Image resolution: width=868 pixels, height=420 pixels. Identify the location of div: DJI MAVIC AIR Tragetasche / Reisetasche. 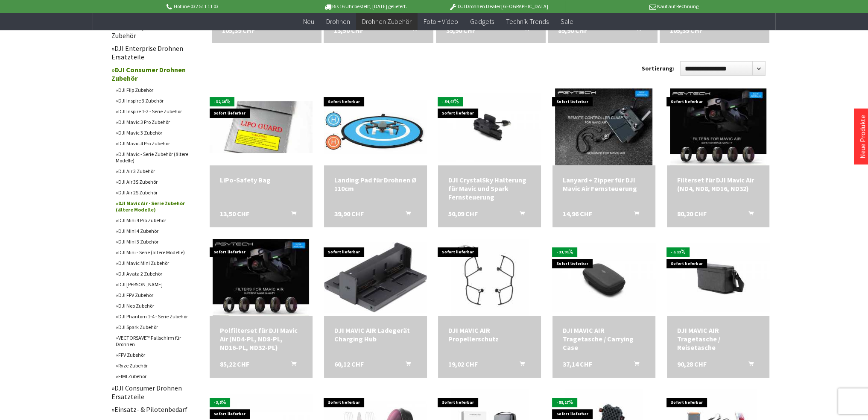
(718, 339).